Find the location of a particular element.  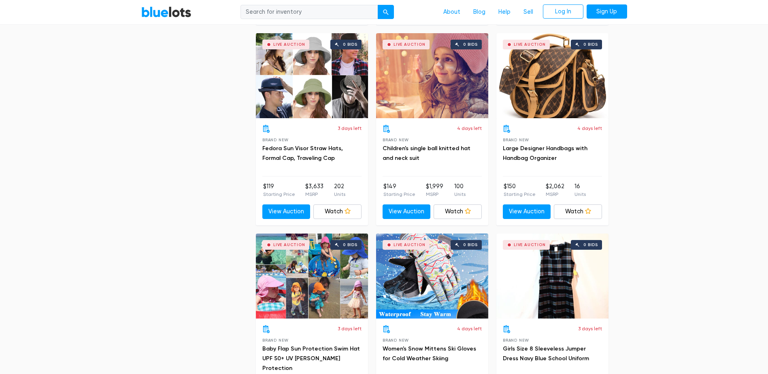

a: Sell is located at coordinates (528, 12).